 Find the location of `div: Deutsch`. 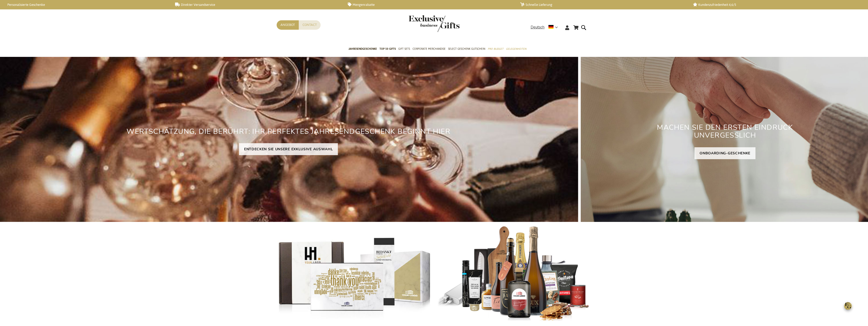

div: Deutsch is located at coordinates (546, 27).